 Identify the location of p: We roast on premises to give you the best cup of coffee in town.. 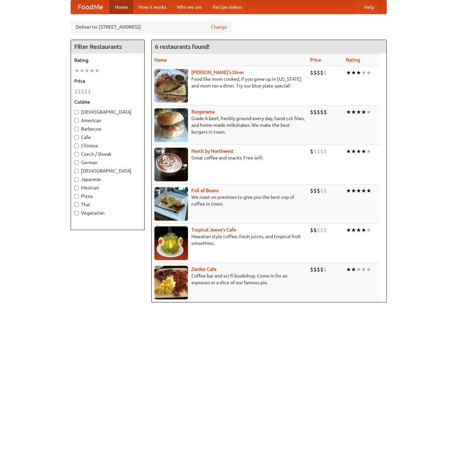
(230, 200).